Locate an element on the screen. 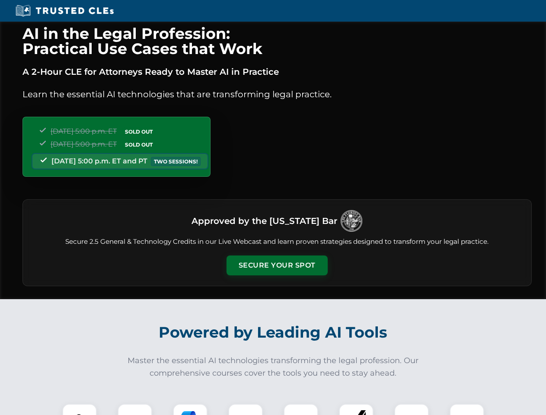  p: Secure 2.5 General & Technology Credits in our Live Webcast and learn proven strategies designed ... is located at coordinates (277, 242).